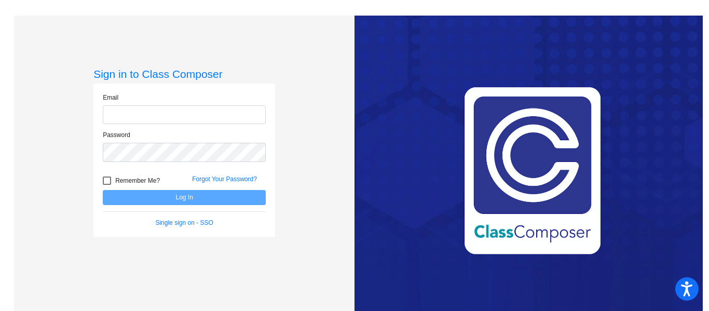 This screenshot has height=311, width=709. Describe the element at coordinates (184, 197) in the screenshot. I see `button: Log In` at that location.